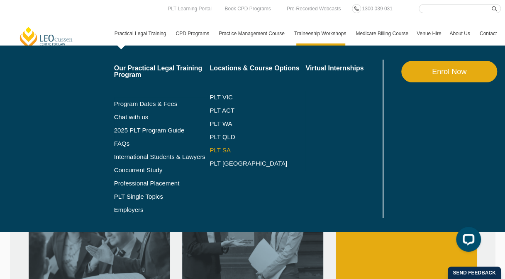 The image size is (505, 279). I want to click on a: PLT Learning Portal, so click(190, 9).